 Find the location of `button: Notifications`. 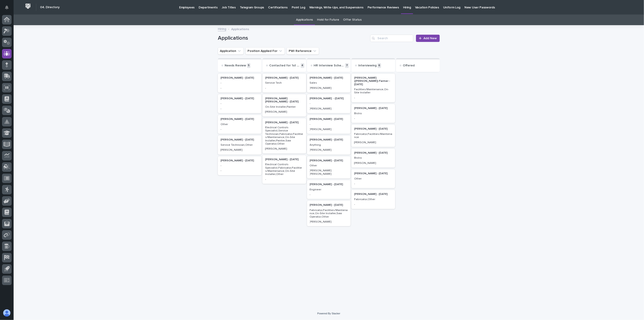

button: Notifications is located at coordinates (7, 7).